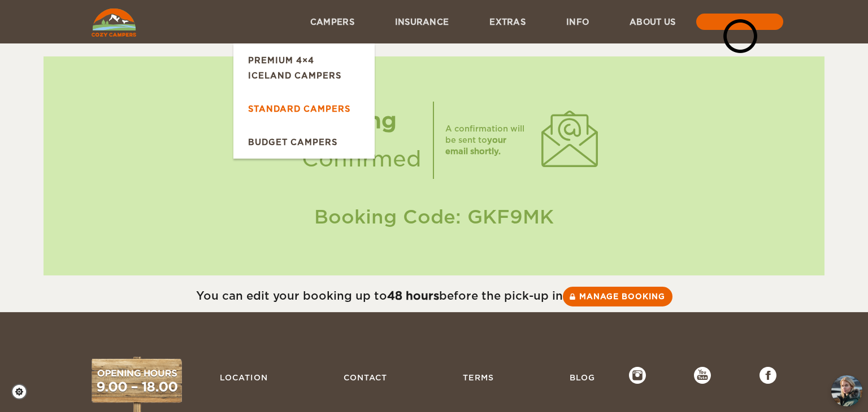 This screenshot has height=412, width=868. I want to click on a: Location, so click(244, 378).